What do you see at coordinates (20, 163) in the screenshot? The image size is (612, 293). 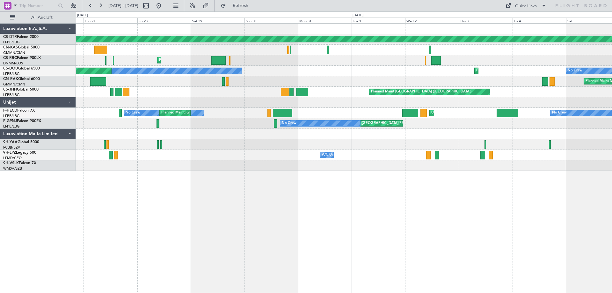 I see `a: 9H-VSLKFalcon 7X` at bounding box center [20, 163].